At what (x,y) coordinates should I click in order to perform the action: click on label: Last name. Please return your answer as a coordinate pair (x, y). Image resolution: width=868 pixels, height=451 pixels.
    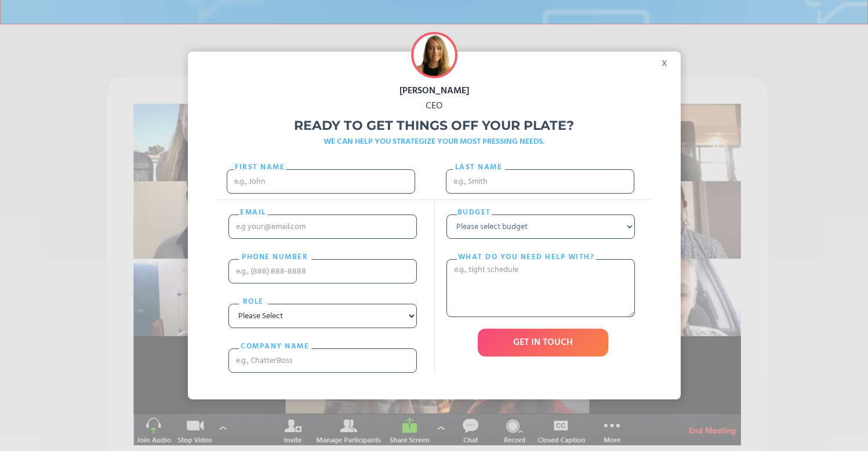
    Looking at the image, I should click on (479, 167).